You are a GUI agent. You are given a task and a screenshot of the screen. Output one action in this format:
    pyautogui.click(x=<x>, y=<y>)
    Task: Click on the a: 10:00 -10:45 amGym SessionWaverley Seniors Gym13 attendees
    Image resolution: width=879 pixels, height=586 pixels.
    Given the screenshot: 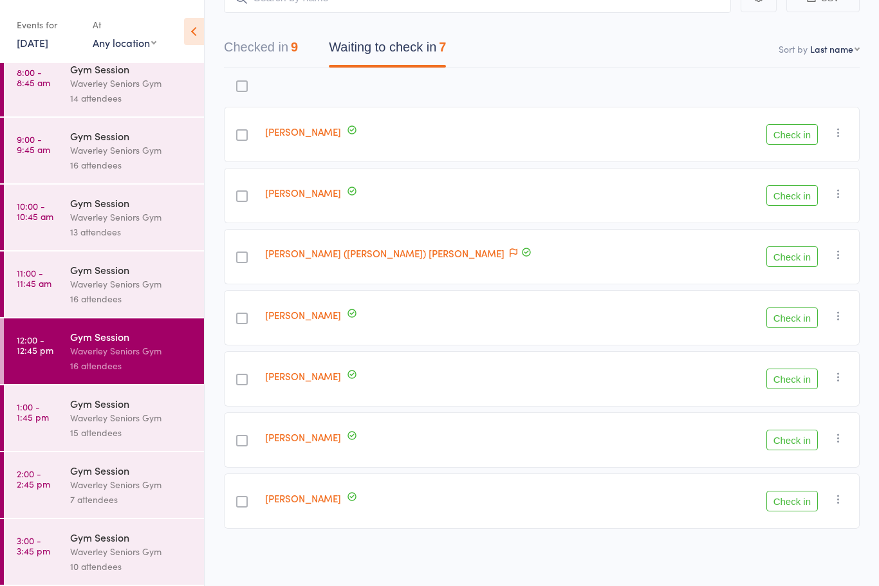 What is the action you would take?
    pyautogui.click(x=104, y=217)
    